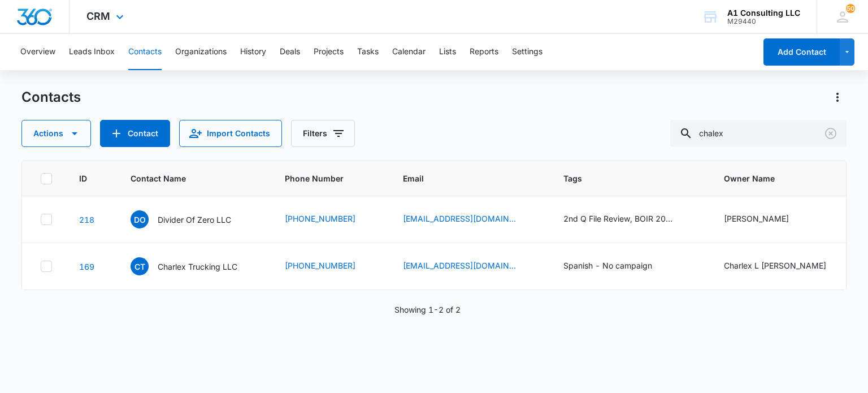  Describe the element at coordinates (253, 52) in the screenshot. I see `button: History` at that location.